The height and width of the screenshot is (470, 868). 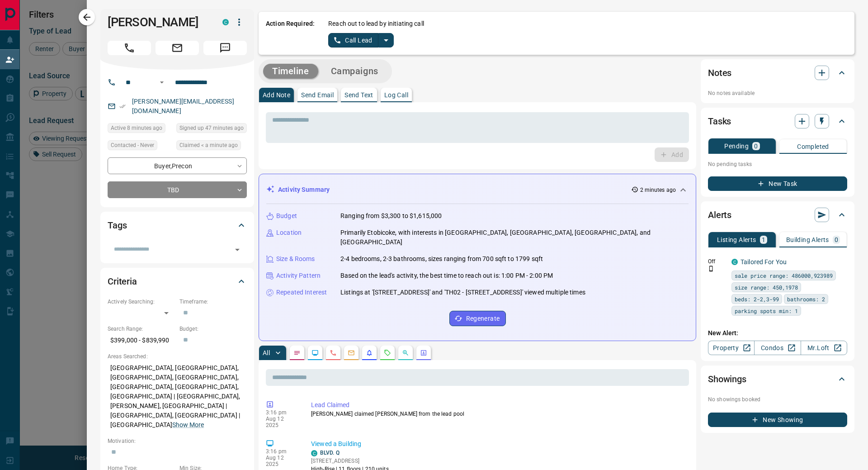 What do you see at coordinates (291, 71) in the screenshot?
I see `button: Timeline` at bounding box center [291, 71].